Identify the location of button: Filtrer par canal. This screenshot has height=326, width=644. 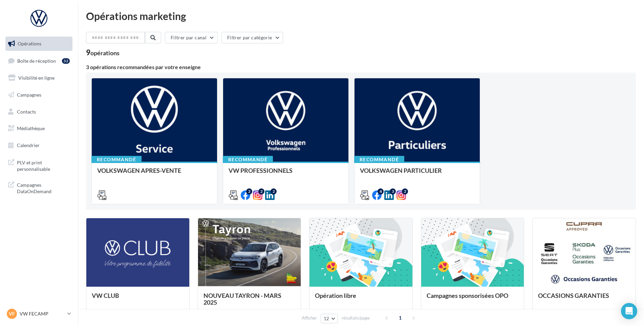
(191, 37).